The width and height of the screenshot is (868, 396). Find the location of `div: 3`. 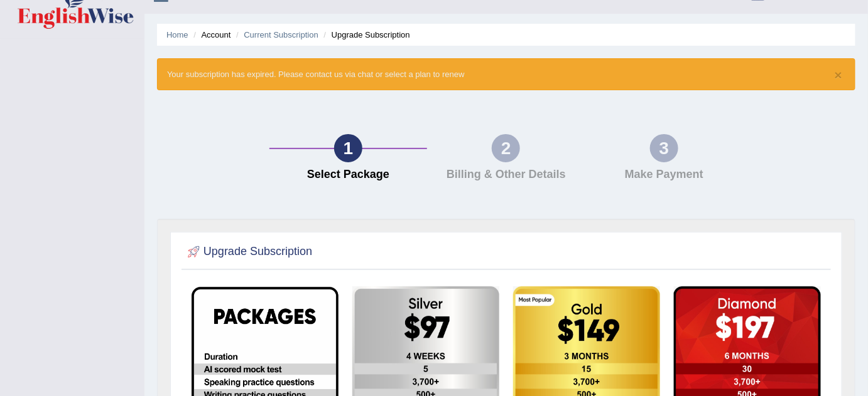

div: 3 is located at coordinates (664, 148).